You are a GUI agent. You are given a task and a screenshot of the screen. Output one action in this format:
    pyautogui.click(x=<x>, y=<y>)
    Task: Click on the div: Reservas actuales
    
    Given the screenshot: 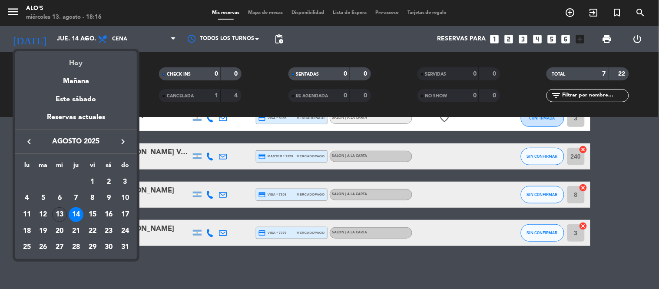 What is the action you would take?
    pyautogui.click(x=76, y=120)
    